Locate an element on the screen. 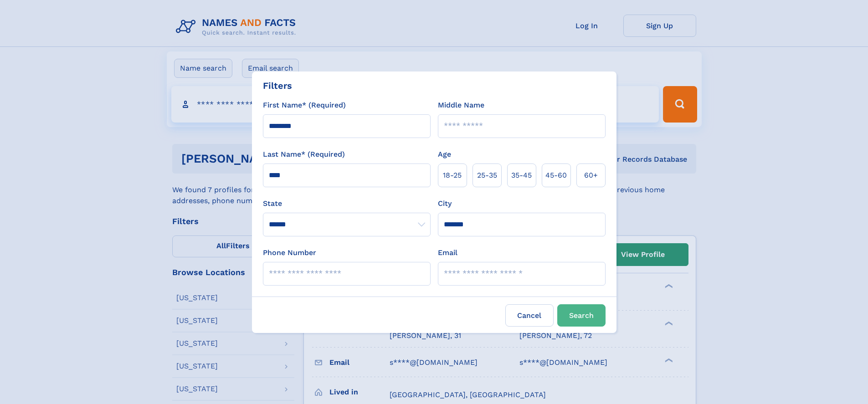 The height and width of the screenshot is (404, 868). label: Email is located at coordinates (447, 253).